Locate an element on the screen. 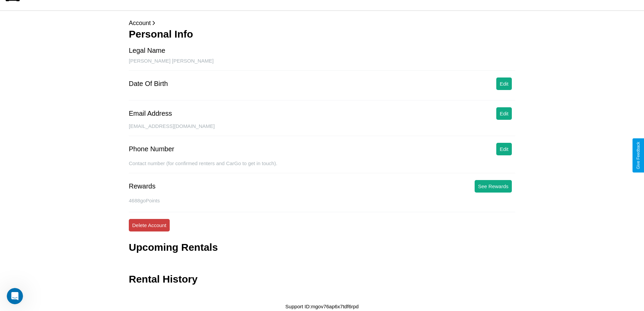 This screenshot has width=644, height=311. div: Contact number (for confirmed renters and CarGo to get in touch). is located at coordinates (322, 167).